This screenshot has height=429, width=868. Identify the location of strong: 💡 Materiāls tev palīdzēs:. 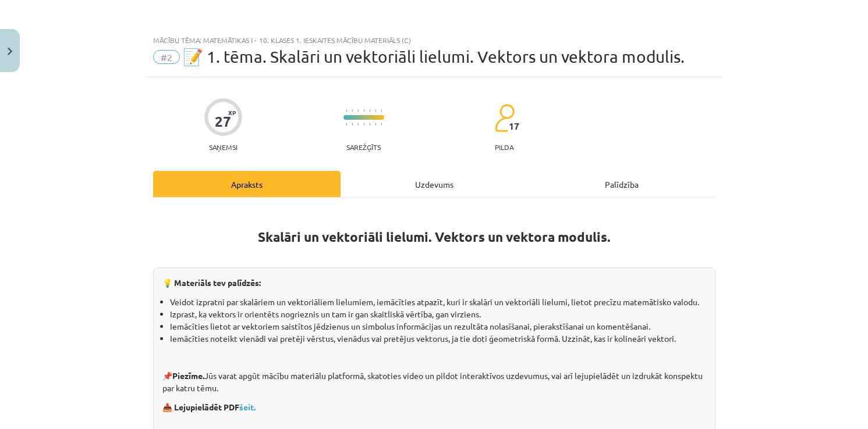
(211, 283).